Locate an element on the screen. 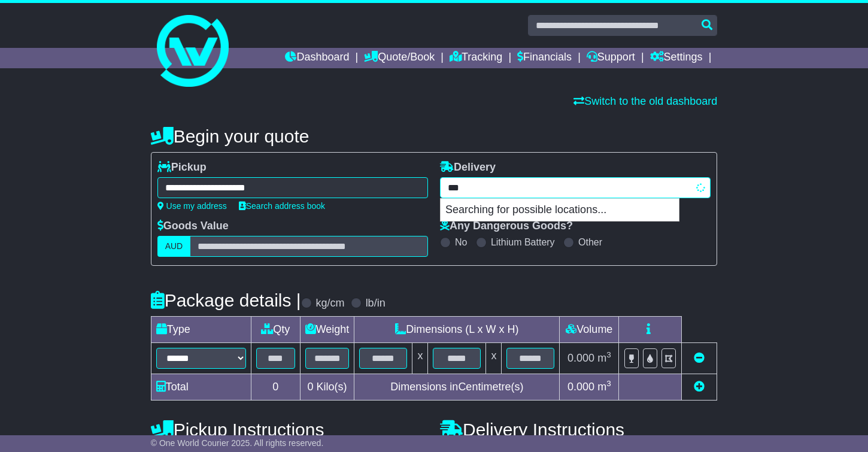  a: Remove this item is located at coordinates (699, 358).